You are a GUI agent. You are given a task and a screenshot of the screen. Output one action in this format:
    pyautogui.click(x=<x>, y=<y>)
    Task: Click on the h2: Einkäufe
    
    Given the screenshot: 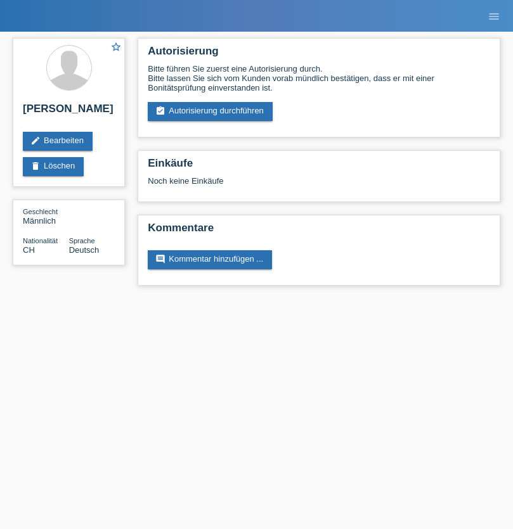 What is the action you would take?
    pyautogui.click(x=319, y=167)
    